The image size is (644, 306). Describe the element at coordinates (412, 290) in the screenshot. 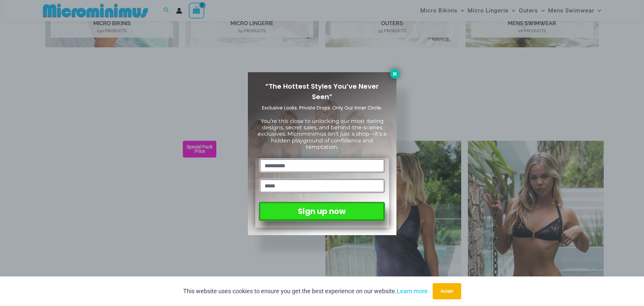

I see `a: Learn more` at that location.